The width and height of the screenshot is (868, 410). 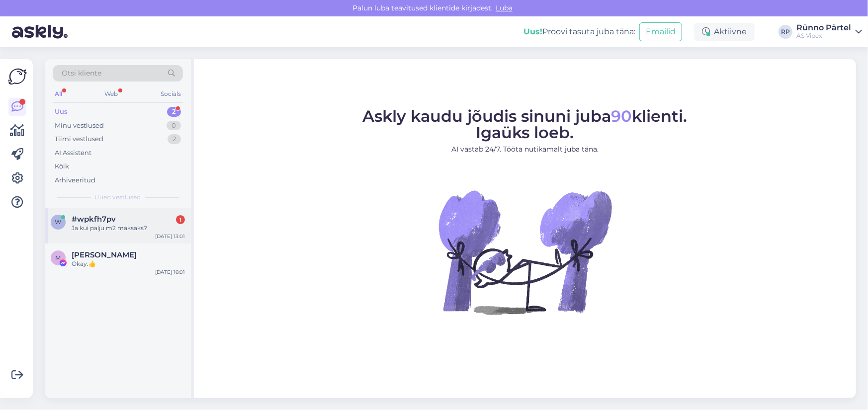 What do you see at coordinates (525, 252) in the screenshot?
I see `img: No Chat active` at bounding box center [525, 252].